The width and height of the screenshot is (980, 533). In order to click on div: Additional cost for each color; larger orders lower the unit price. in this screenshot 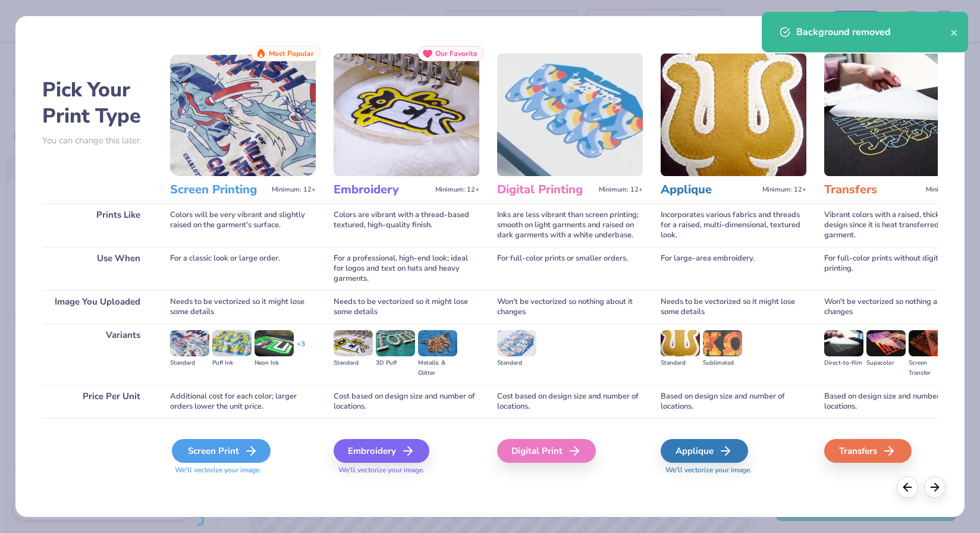, I will do `click(242, 401)`.